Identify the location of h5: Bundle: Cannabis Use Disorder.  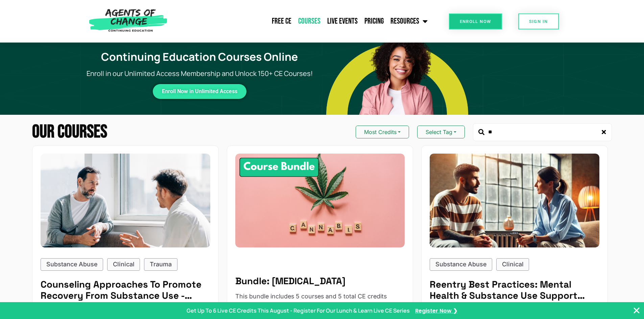
(320, 281).